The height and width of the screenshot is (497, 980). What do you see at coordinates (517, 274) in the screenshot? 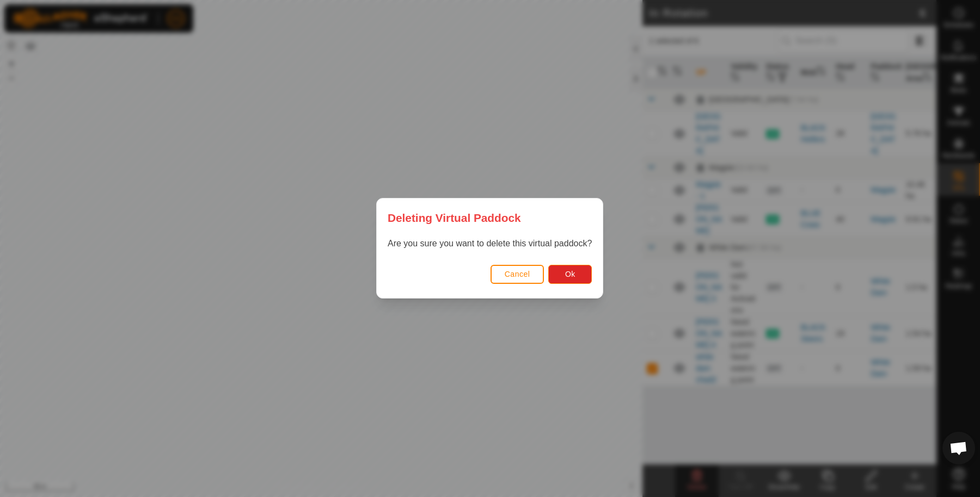
I see `button: Cancel` at bounding box center [517, 274].